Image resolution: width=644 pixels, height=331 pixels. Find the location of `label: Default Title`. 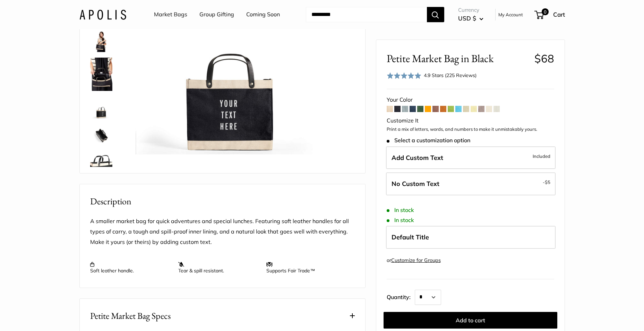

label: Default Title is located at coordinates (471, 237).